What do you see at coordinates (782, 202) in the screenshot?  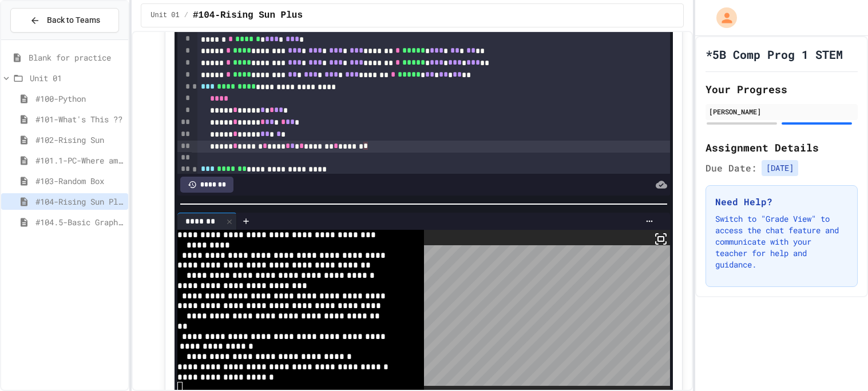 I see `h3: Need Help?` at bounding box center [782, 202].